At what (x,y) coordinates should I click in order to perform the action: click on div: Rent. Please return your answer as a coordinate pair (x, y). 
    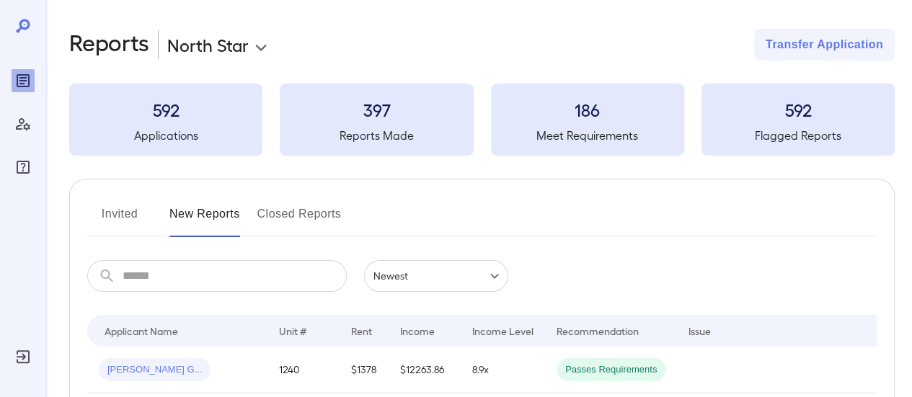
    Looking at the image, I should click on (363, 331).